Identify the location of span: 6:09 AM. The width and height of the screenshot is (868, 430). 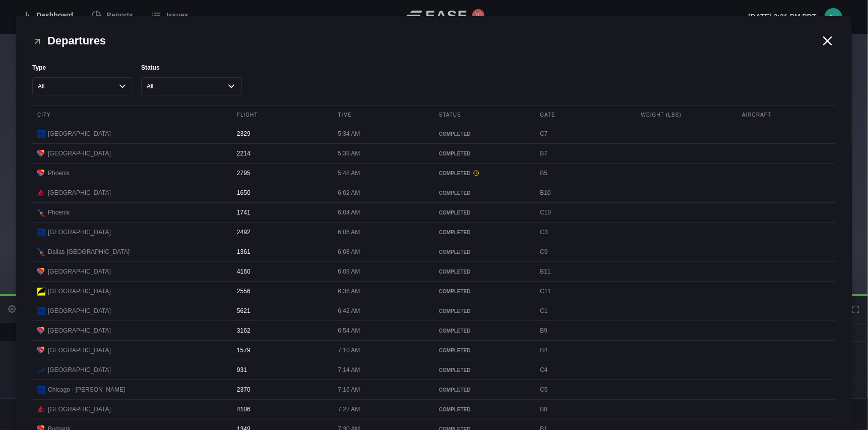
(349, 271).